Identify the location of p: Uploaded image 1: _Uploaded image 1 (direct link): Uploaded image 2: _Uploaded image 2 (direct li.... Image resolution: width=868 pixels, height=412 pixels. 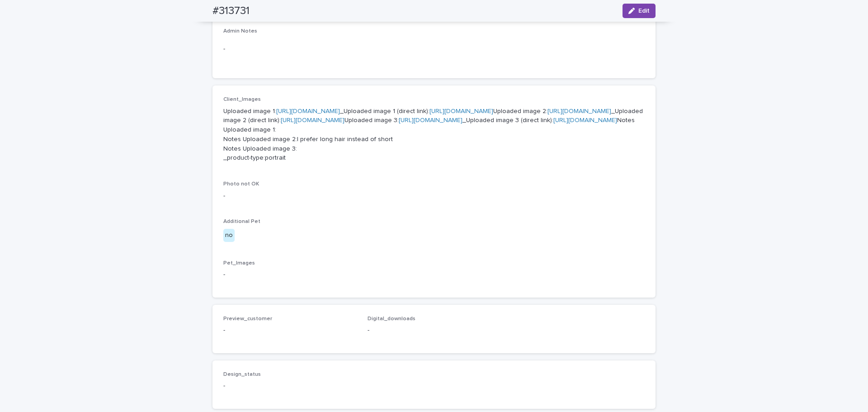
(434, 135).